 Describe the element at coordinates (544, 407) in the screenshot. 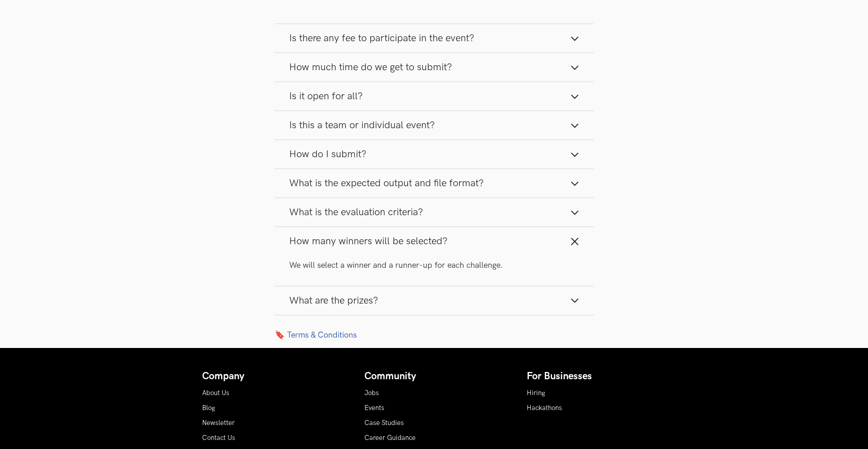

I see `a: Hackathons` at that location.